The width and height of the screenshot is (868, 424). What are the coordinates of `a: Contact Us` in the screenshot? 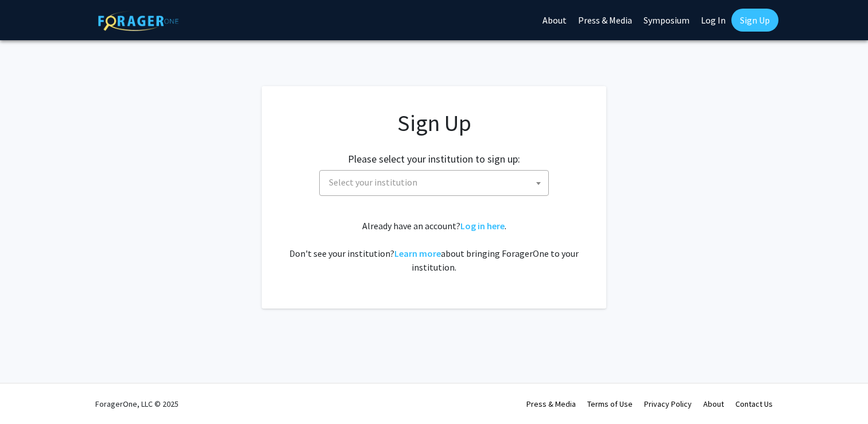 It's located at (754, 404).